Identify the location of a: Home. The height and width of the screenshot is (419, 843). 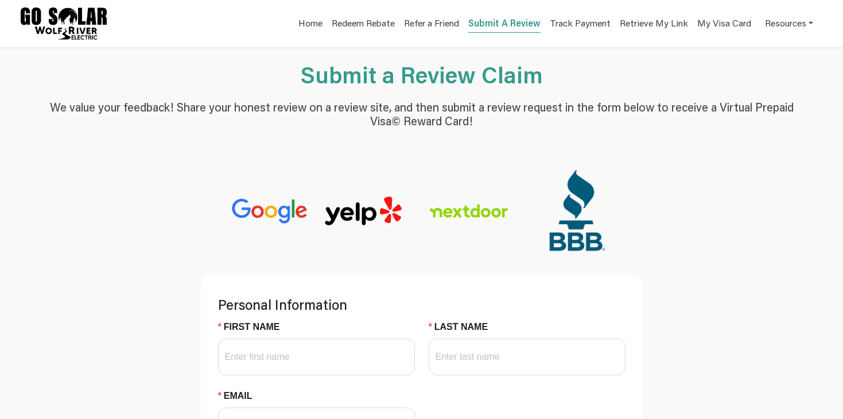
(311, 25).